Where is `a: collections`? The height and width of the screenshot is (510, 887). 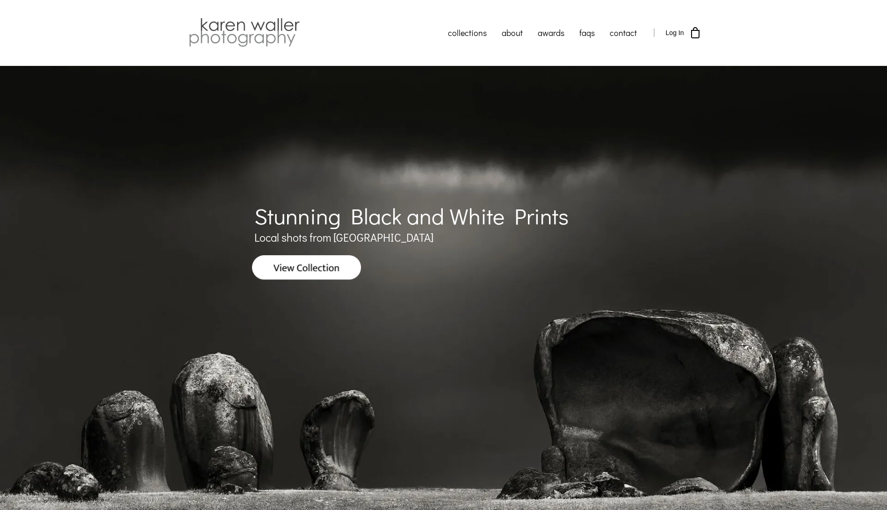
a: collections is located at coordinates (467, 33).